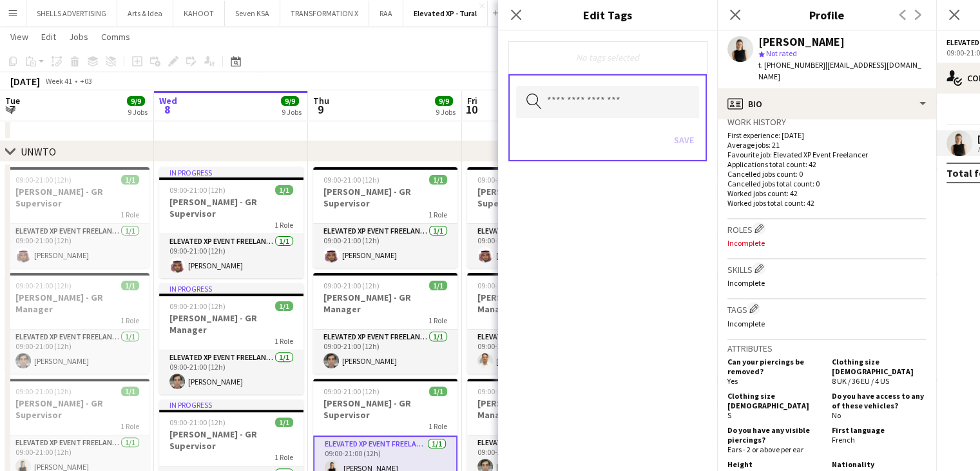 The height and width of the screenshot is (471, 980). What do you see at coordinates (115, 37) in the screenshot?
I see `span: Comms` at bounding box center [115, 37].